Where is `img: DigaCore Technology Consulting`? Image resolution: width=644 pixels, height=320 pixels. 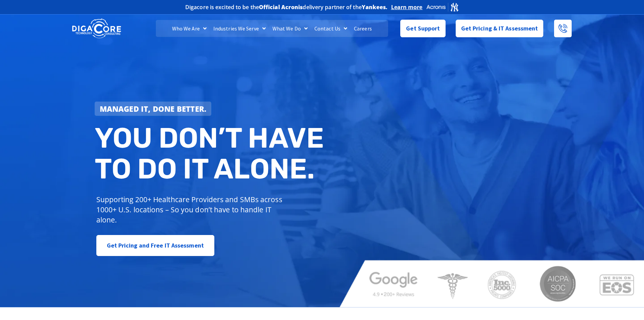 img: DigaCore Technology Consulting is located at coordinates (96, 28).